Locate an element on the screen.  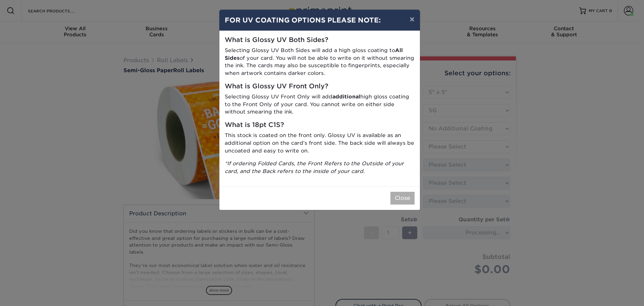
p: Selecting Glossy UV Front Only will add high gloss coating to the Front Only of your card. You ca... is located at coordinates (320, 105).